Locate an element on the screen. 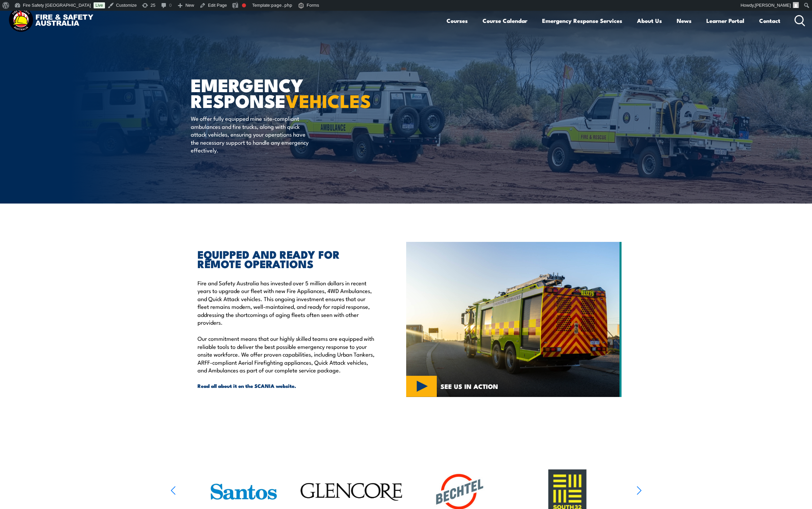 The image size is (812, 509). a: Contact is located at coordinates (770, 20).